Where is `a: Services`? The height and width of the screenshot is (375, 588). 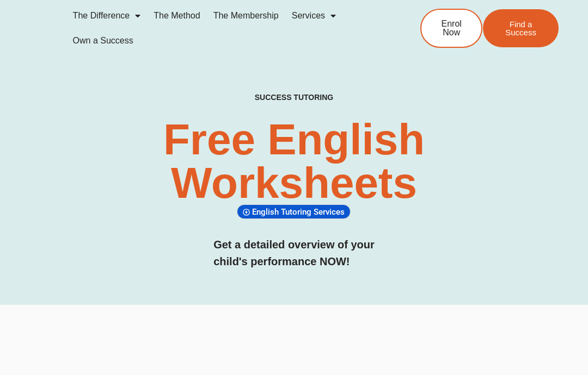
a: Services is located at coordinates (313, 16).